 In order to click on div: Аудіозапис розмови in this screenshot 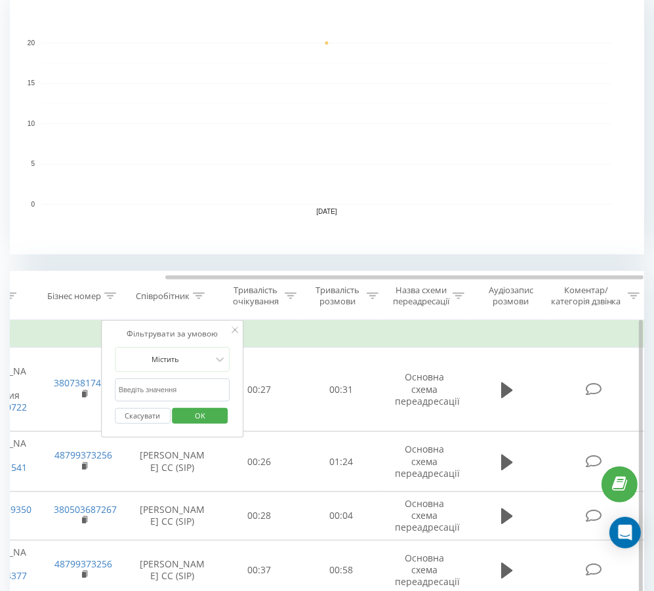, I will do `click(511, 296)`.